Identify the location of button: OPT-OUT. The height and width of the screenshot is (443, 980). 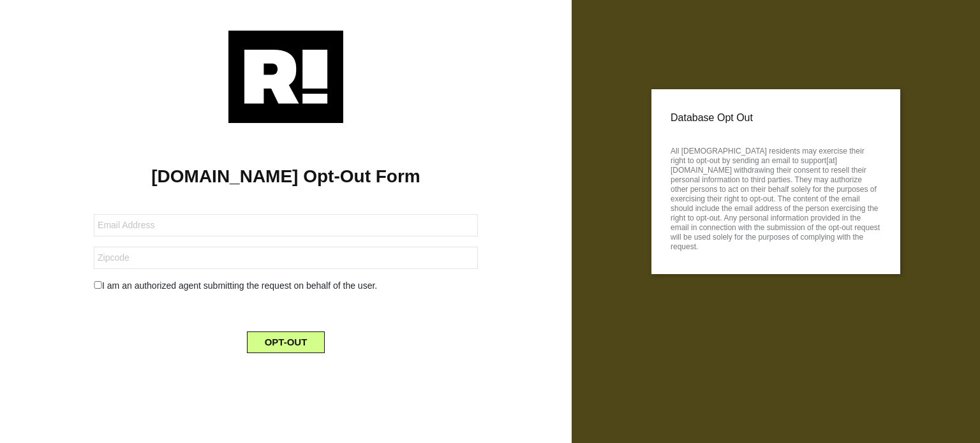
(286, 342).